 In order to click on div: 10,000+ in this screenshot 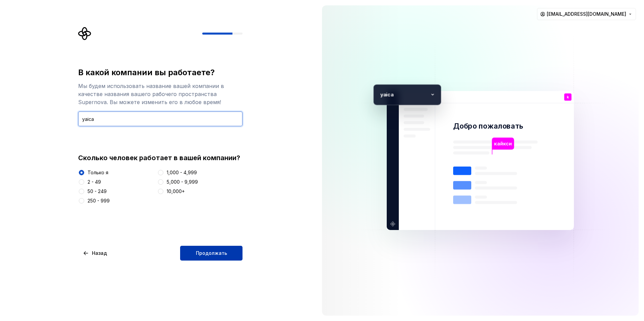, I will do `click(176, 192)`.